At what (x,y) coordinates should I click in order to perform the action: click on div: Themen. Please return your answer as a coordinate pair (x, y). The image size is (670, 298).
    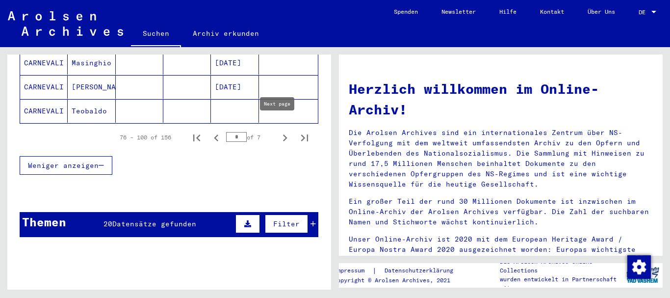
    Looking at the image, I should click on (44, 222).